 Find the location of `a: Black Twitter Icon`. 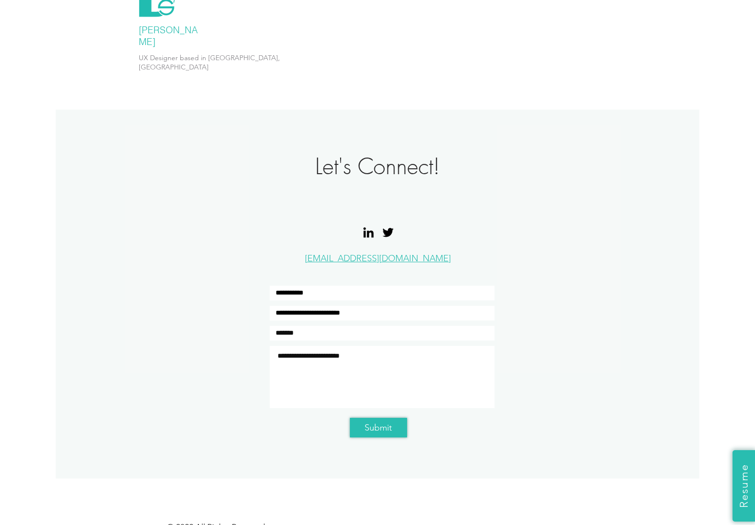

a: Black Twitter Icon is located at coordinates (388, 232).